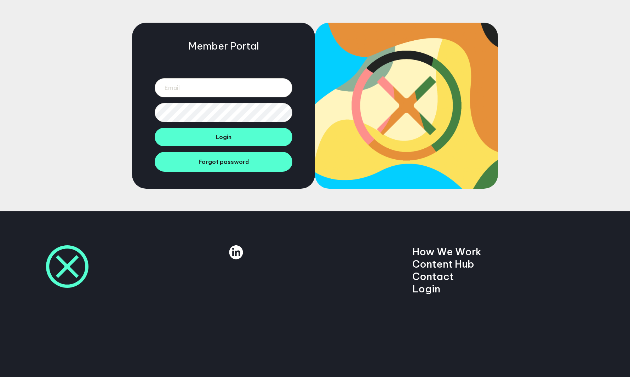 Image resolution: width=630 pixels, height=377 pixels. What do you see at coordinates (426, 288) in the screenshot?
I see `a: Login` at bounding box center [426, 288].